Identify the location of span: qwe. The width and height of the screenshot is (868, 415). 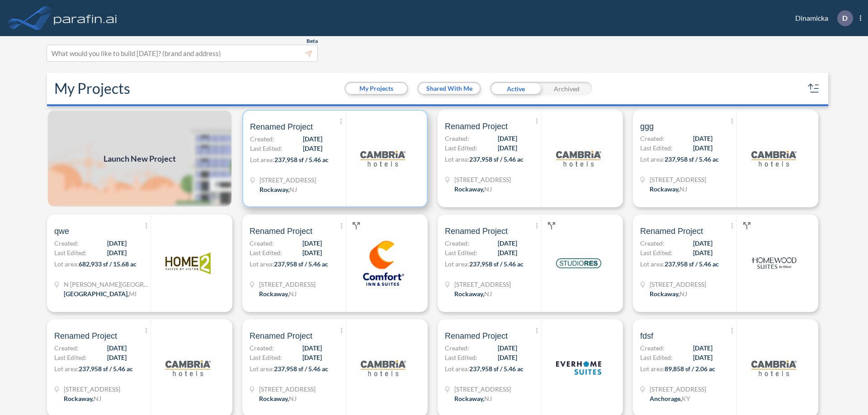
(62, 231).